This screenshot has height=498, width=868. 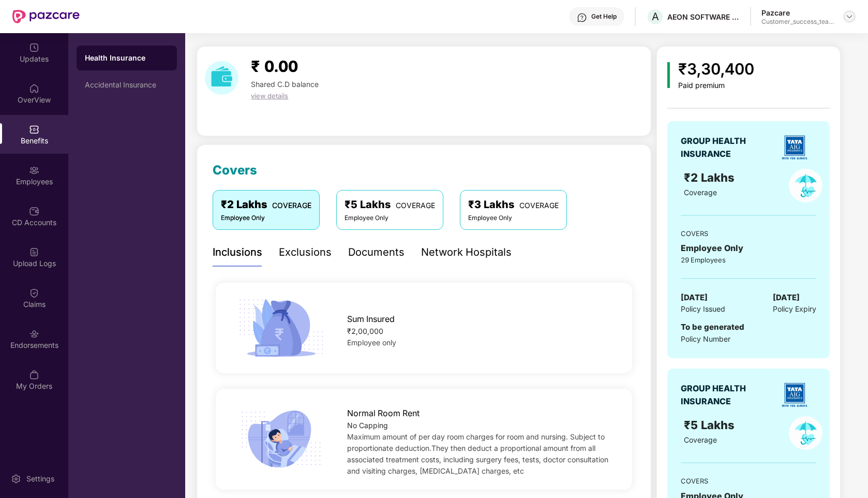 What do you see at coordinates (34, 129) in the screenshot?
I see `img: svg+xml;base64,PHN2ZyBpZD0iQmVuZWZpdHMiIHhtbG5zPSJodHRwOi8vd3d3LnczLm9yZy8yMDAwL3N2ZyIgd2lkdGg9Ij...` at bounding box center [34, 129].